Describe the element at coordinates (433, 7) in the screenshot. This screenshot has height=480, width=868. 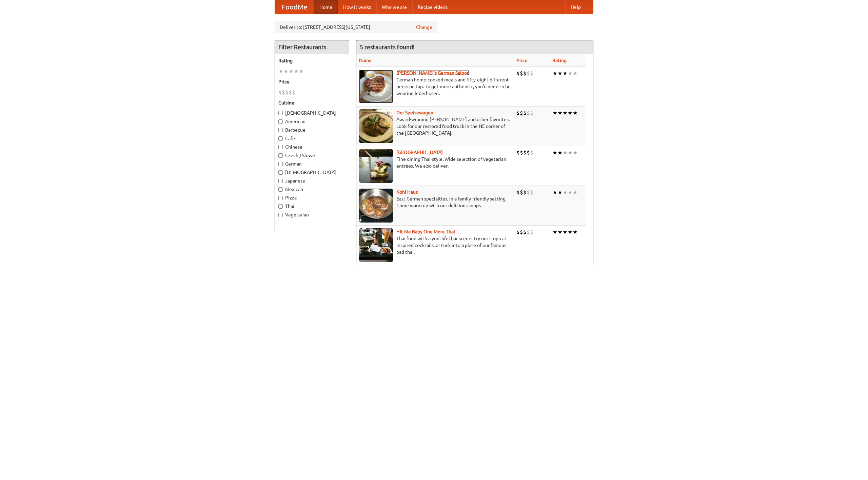
I see `a: Recipe videos` at that location.